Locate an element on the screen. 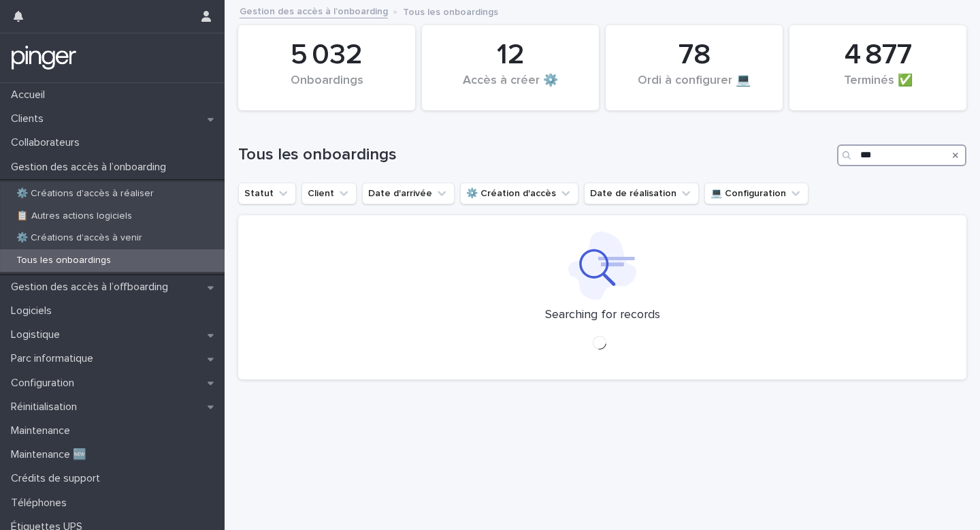 The image size is (980, 530). p: Maintenance is located at coordinates (43, 430).